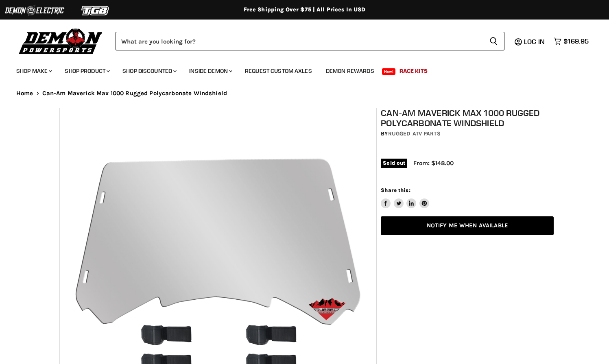 This screenshot has width=609, height=364. Describe the element at coordinates (34, 11) in the screenshot. I see `img: Demon Electric Logo 2` at that location.